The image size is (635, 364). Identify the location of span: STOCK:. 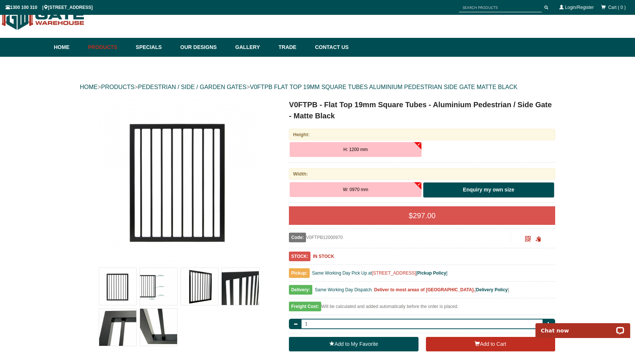
(299, 257).